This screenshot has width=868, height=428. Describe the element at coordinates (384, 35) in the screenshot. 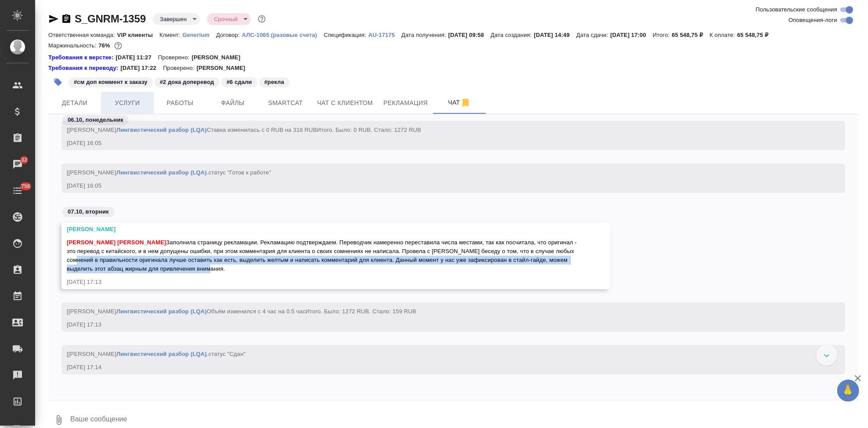

I see `a: AU-17175` at that location.